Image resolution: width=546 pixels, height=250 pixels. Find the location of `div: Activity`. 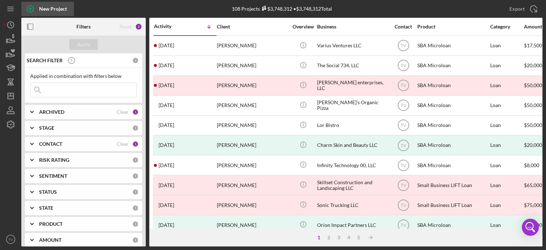

div: Activity is located at coordinates (170, 26).